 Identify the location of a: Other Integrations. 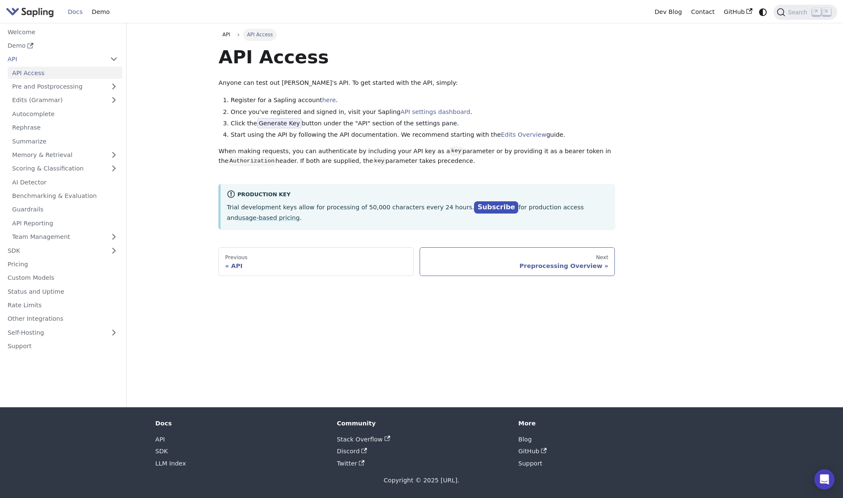
(62, 318).